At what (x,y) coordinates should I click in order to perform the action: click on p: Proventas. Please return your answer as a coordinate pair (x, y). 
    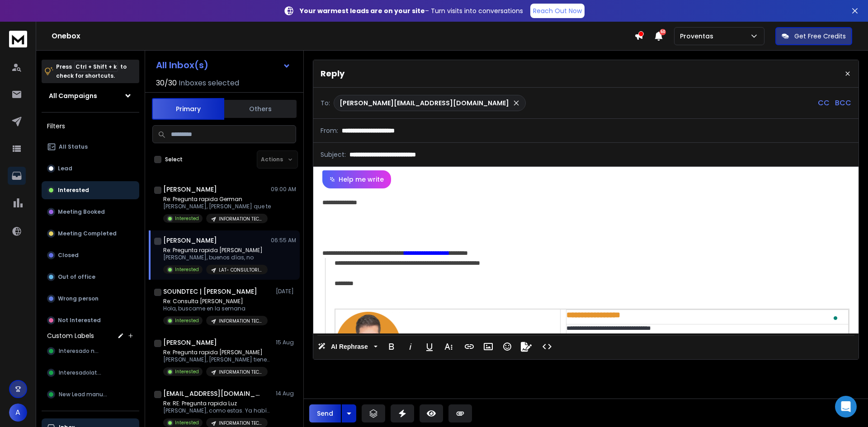
    Looking at the image, I should click on (699, 36).